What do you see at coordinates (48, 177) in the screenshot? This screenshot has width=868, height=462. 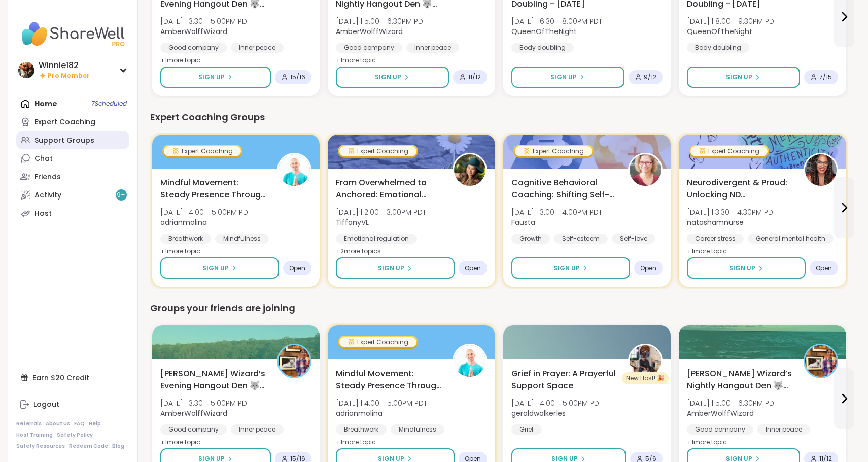 I see `div: Friends` at bounding box center [48, 177].